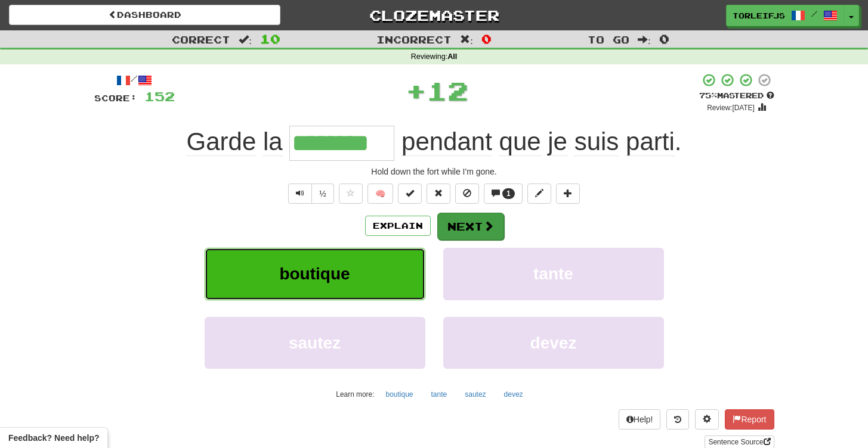 The height and width of the screenshot is (448, 868). What do you see at coordinates (398, 226) in the screenshot?
I see `button: Explain` at bounding box center [398, 226].